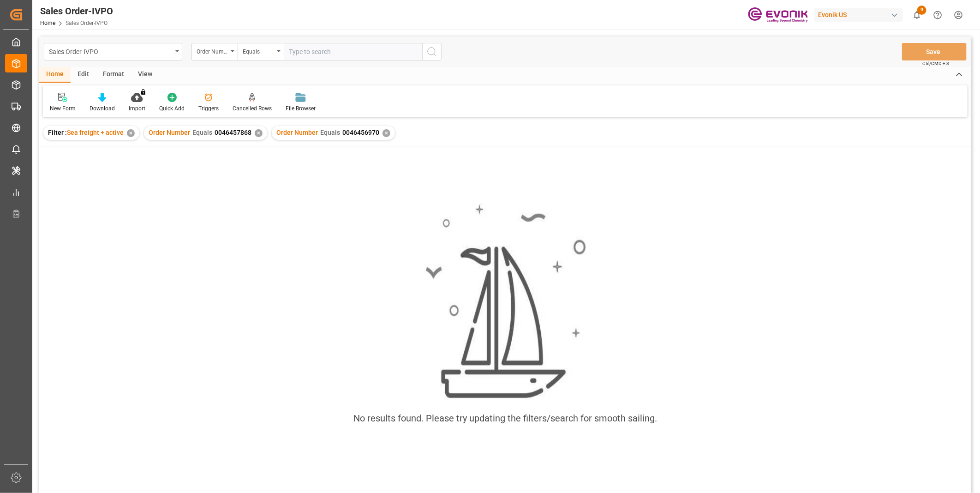 Image resolution: width=980 pixels, height=493 pixels. What do you see at coordinates (922, 10) in the screenshot?
I see `span: 9` at bounding box center [922, 10].